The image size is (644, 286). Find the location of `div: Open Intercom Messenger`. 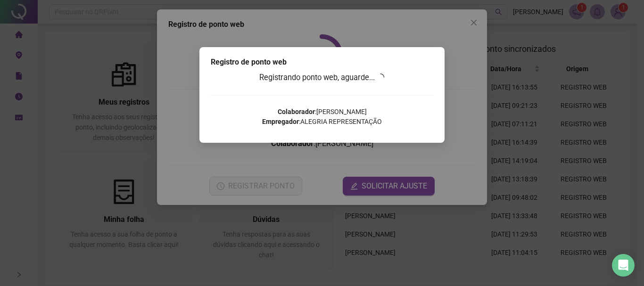

div: Open Intercom Messenger is located at coordinates (624, 265).